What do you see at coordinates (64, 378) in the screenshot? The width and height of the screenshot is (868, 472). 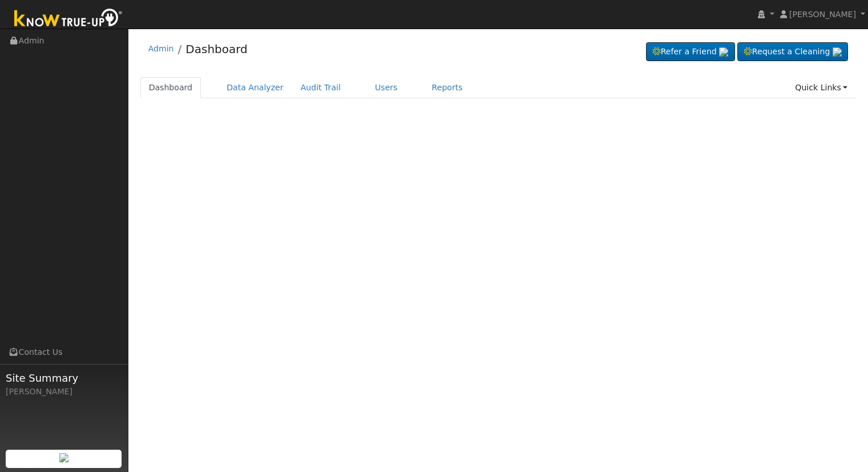 I see `span: Site Summary` at bounding box center [64, 378].